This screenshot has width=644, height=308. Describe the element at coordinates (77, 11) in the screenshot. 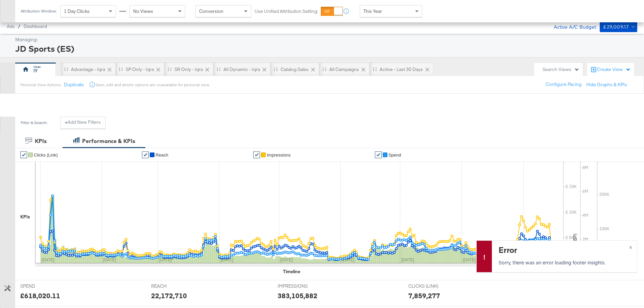

I see `span: 1 Day Clicks` at that location.